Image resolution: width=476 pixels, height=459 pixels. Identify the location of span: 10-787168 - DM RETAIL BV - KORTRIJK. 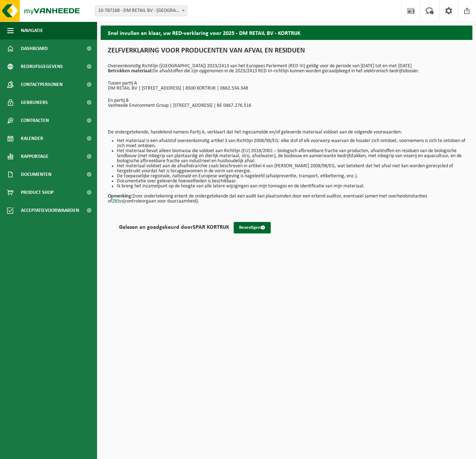
(141, 10).